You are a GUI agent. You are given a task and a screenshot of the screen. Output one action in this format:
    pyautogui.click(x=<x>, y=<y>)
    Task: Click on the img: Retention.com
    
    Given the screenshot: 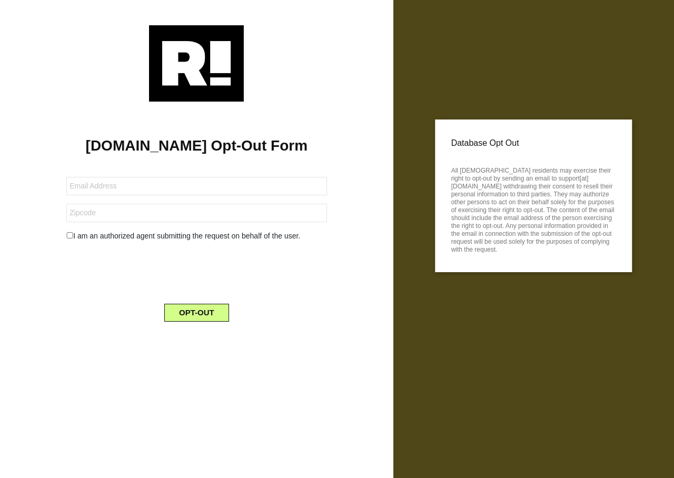 What is the action you would take?
    pyautogui.click(x=196, y=63)
    